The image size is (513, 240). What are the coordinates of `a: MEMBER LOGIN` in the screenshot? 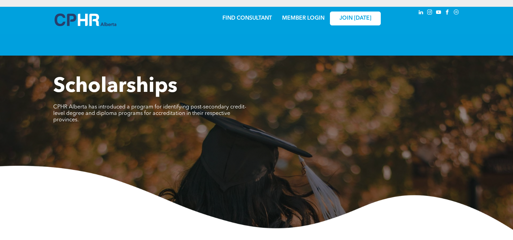 It's located at (303, 18).